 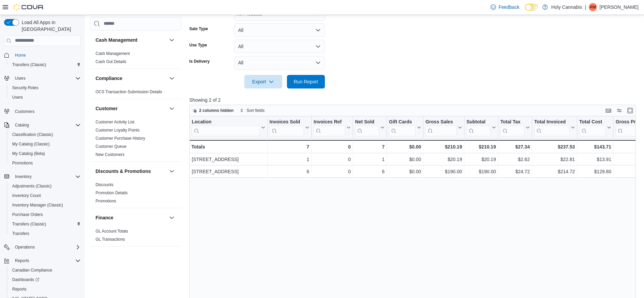 What do you see at coordinates (120, 138) in the screenshot?
I see `a: Customer Purchase History` at bounding box center [120, 138].